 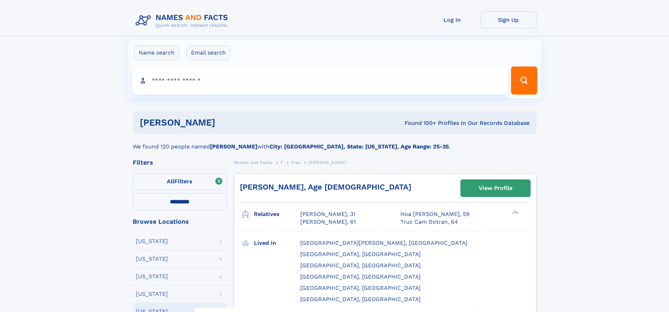 What do you see at coordinates (429, 222) in the screenshot?
I see `div: Truc Cam Dotran, 64` at bounding box center [429, 222].